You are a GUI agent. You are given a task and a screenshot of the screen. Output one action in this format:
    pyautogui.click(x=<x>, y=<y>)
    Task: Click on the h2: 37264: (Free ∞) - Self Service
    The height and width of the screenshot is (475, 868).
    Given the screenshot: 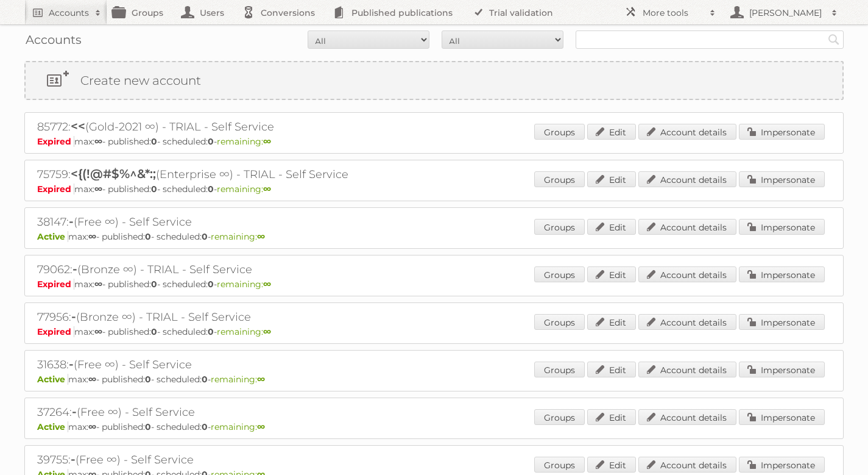 What is the action you would take?
    pyautogui.click(x=251, y=412)
    